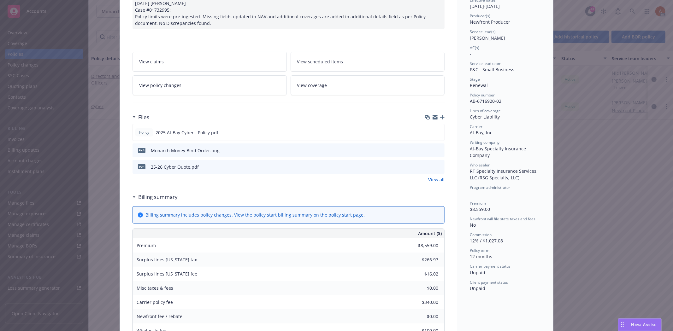 The height and width of the screenshot is (331, 673). Describe the element at coordinates (644, 325) in the screenshot. I see `span: Nova Assist` at that location.